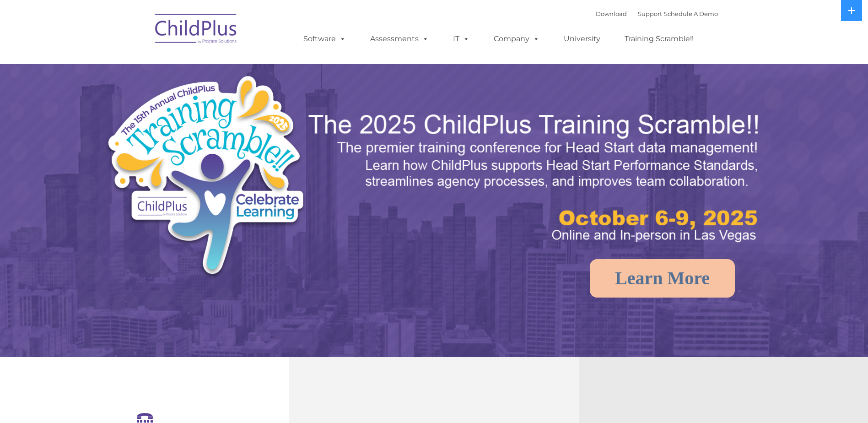 This screenshot has height=423, width=868. What do you see at coordinates (582, 39) in the screenshot?
I see `a: University` at bounding box center [582, 39].